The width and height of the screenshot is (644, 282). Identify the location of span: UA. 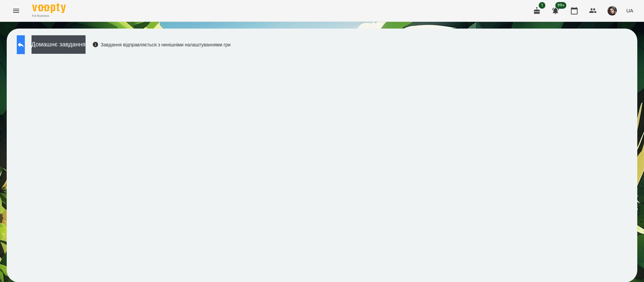
(629, 11).